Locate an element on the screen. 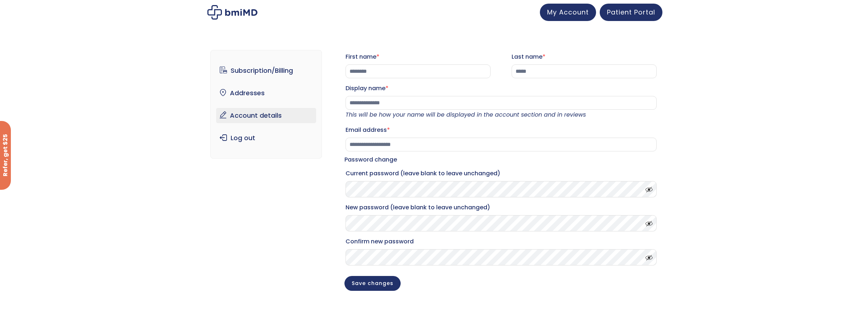  nav: Account pages is located at coordinates (266, 104).